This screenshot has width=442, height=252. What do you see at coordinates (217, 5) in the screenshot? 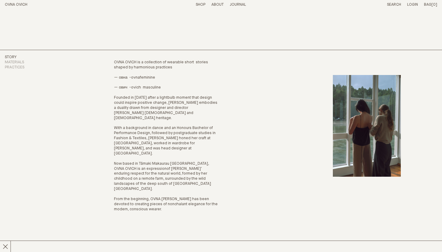
I see `p: About` at bounding box center [217, 5].